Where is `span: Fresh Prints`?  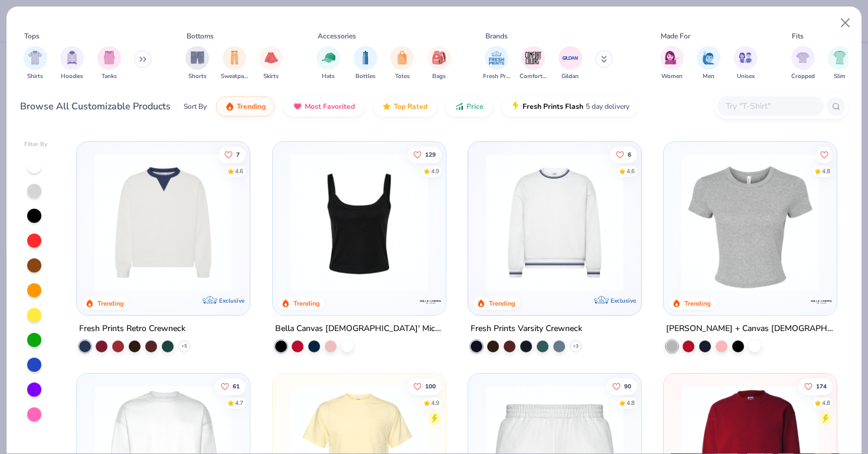
span: Fresh Prints is located at coordinates (496, 76).